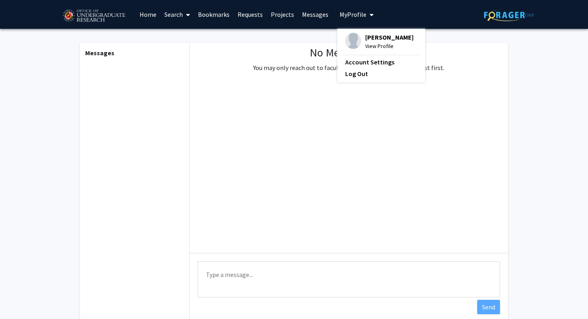  Describe the element at coordinates (94, 16) in the screenshot. I see `img: University of Maryland Logo` at that location.